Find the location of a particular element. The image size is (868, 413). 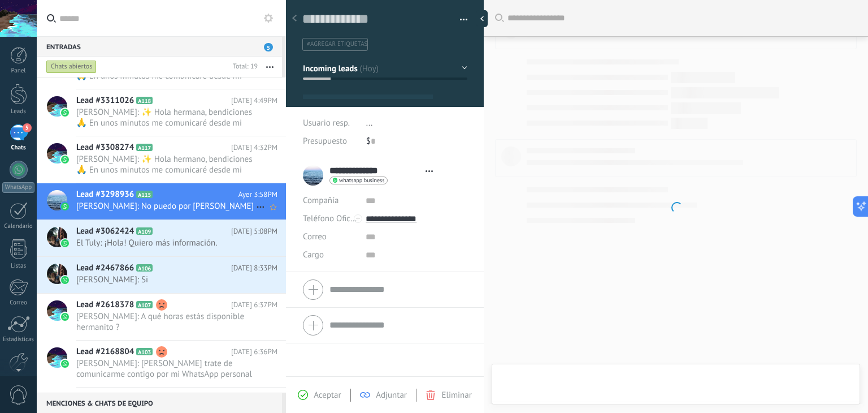

div: Ocultar is located at coordinates (482, 19).